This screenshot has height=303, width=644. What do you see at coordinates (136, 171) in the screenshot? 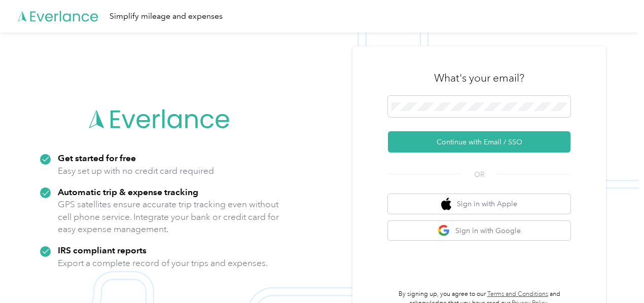
I see `p: Easy set up with no credit card required` at bounding box center [136, 171].